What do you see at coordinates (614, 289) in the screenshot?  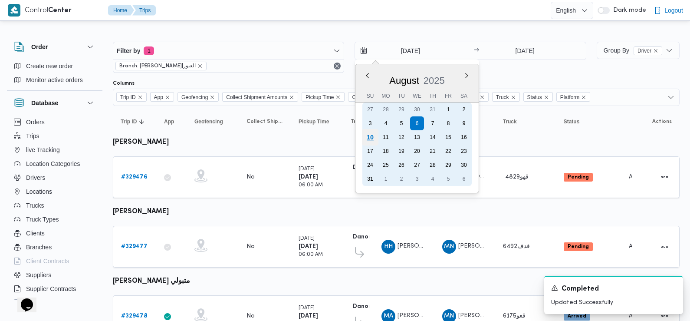 I see `div: Notification` at bounding box center [614, 289].